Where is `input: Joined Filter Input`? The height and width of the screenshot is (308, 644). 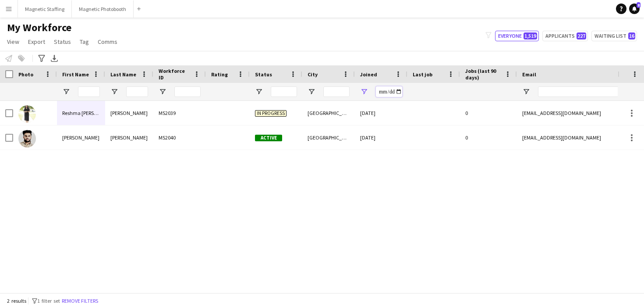
input: Joined Filter Input is located at coordinates (389, 91).